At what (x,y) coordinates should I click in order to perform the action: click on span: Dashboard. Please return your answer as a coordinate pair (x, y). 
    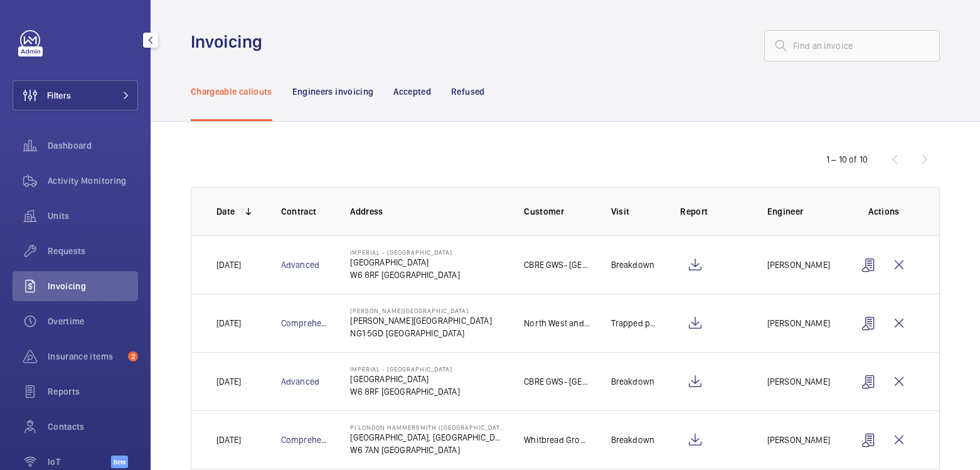
    Looking at the image, I should click on (93, 146).